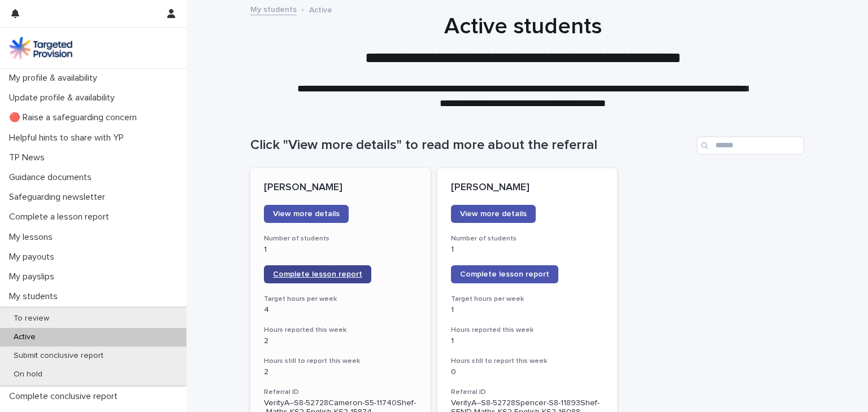  What do you see at coordinates (64, 98) in the screenshot?
I see `p: Update profile & availability` at bounding box center [64, 98].